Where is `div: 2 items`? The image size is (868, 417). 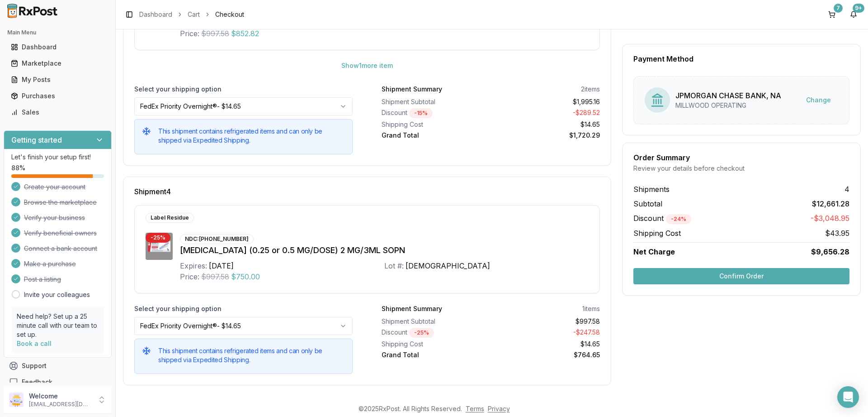
div: 2 items is located at coordinates (590, 89).